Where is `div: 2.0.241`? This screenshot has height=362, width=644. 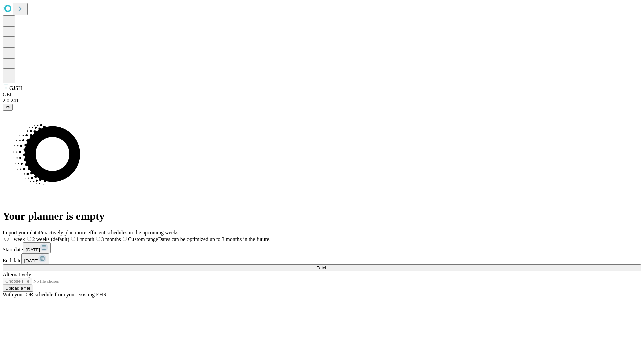
div: 2.0.241 is located at coordinates (322, 100).